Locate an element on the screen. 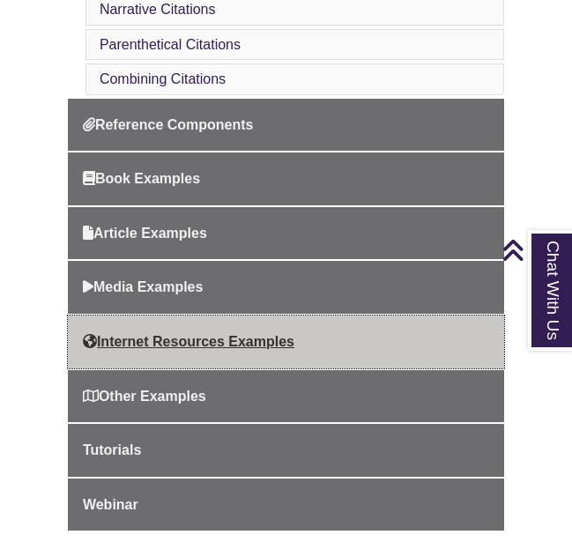 This screenshot has height=557, width=572. a: Narrative Citations is located at coordinates (158, 9).